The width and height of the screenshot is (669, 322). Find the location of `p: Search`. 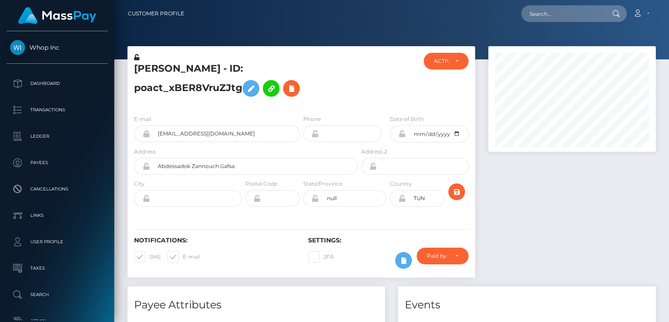

p: Search is located at coordinates (57, 295).